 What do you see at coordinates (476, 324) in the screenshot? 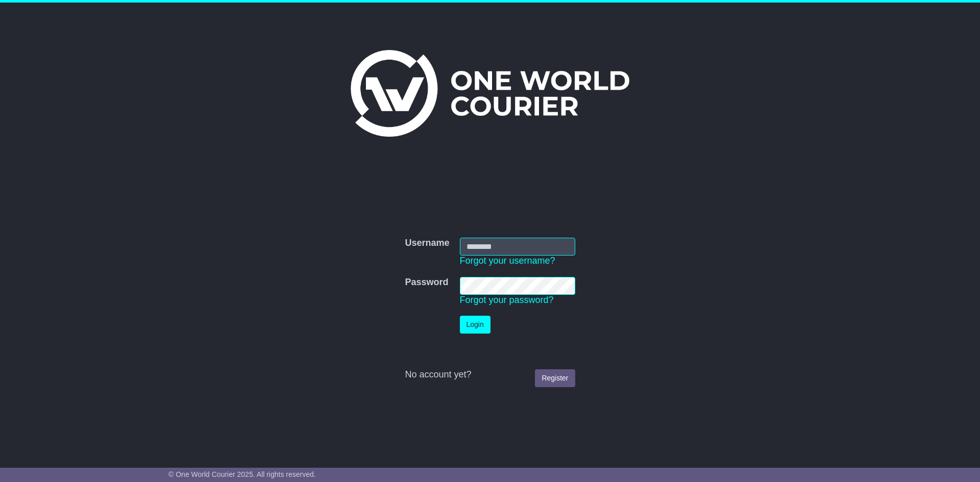
I see `button: Login` at bounding box center [476, 324].